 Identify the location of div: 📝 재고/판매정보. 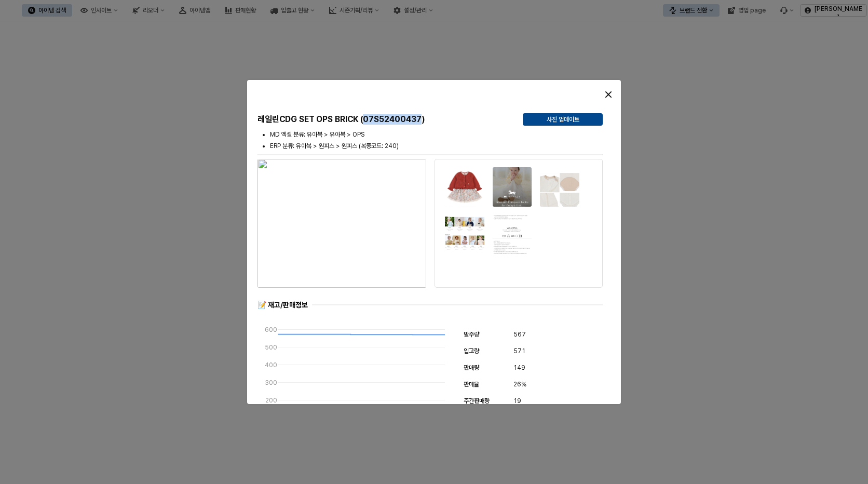
(282, 305).